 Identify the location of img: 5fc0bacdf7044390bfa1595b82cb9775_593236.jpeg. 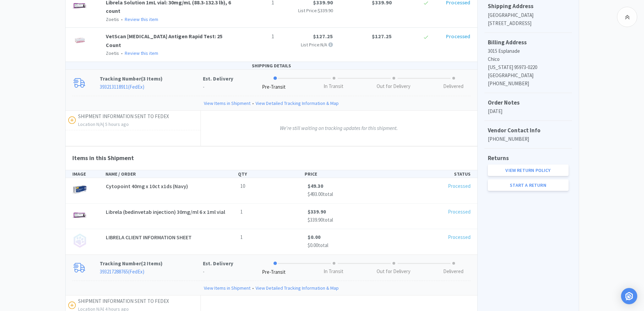
(80, 215).